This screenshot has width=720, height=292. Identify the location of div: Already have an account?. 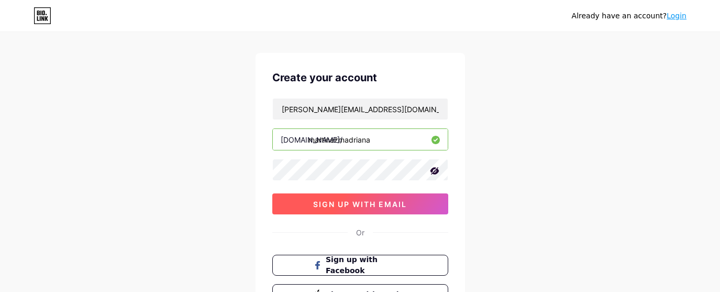
(629, 16).